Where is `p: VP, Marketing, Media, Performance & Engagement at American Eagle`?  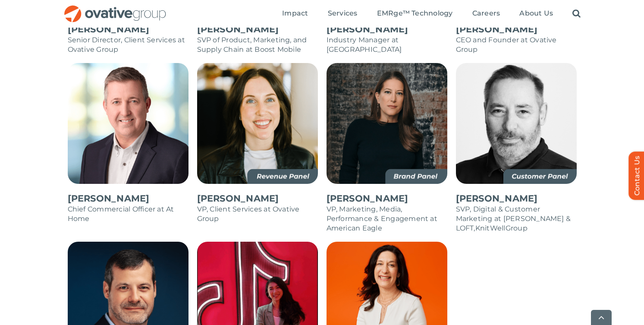
p: VP, Marketing, Media, Performance & Engagement at American Eagle is located at coordinates (387, 219).